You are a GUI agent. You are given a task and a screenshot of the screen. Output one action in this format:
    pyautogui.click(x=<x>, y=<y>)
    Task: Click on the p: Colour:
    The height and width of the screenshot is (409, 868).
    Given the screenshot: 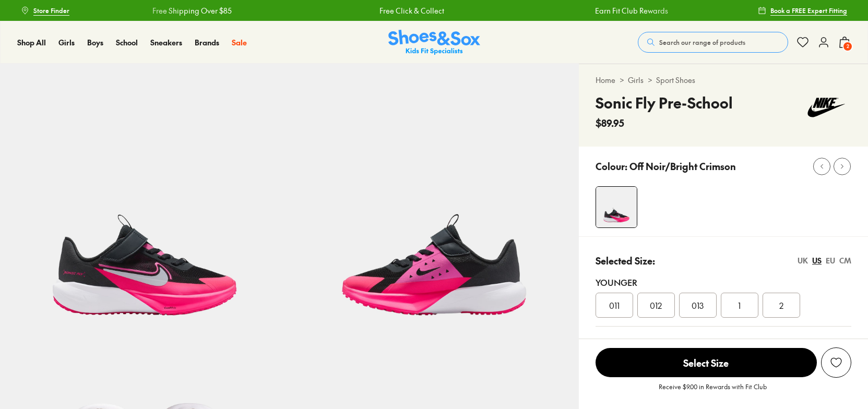 What is the action you would take?
    pyautogui.click(x=612, y=166)
    